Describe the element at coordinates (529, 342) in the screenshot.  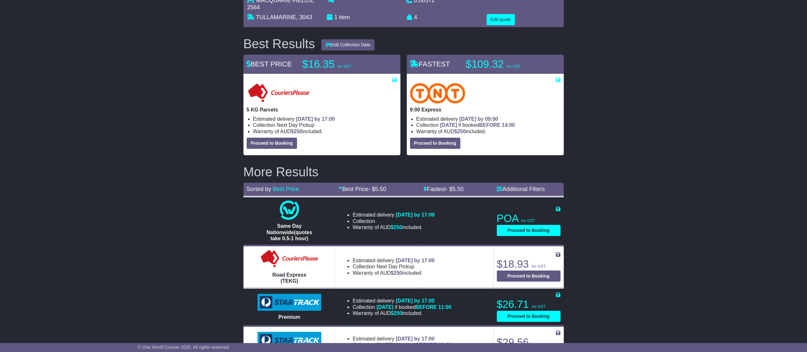
I see `p: $29.56` at that location.